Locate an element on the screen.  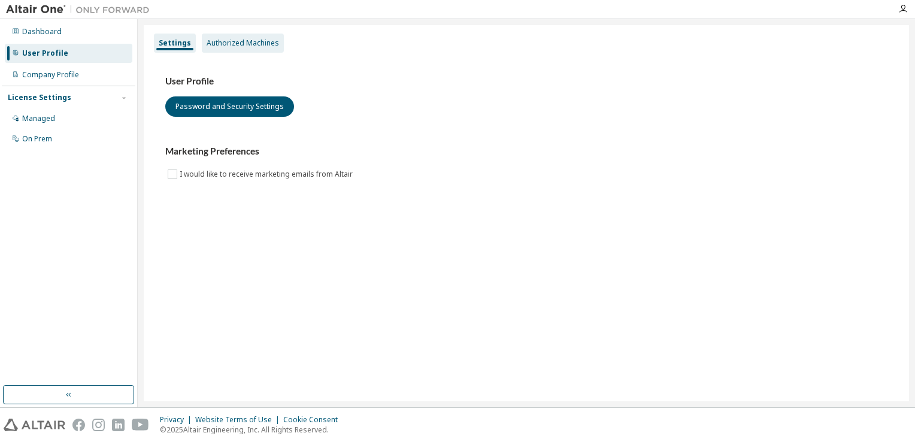
img: facebook.svg is located at coordinates (78, 425).